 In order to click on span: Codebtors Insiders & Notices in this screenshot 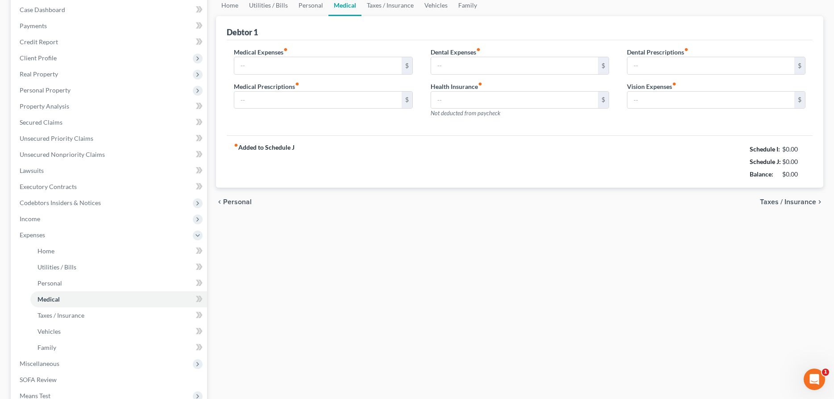, I will do `click(60, 202)`.